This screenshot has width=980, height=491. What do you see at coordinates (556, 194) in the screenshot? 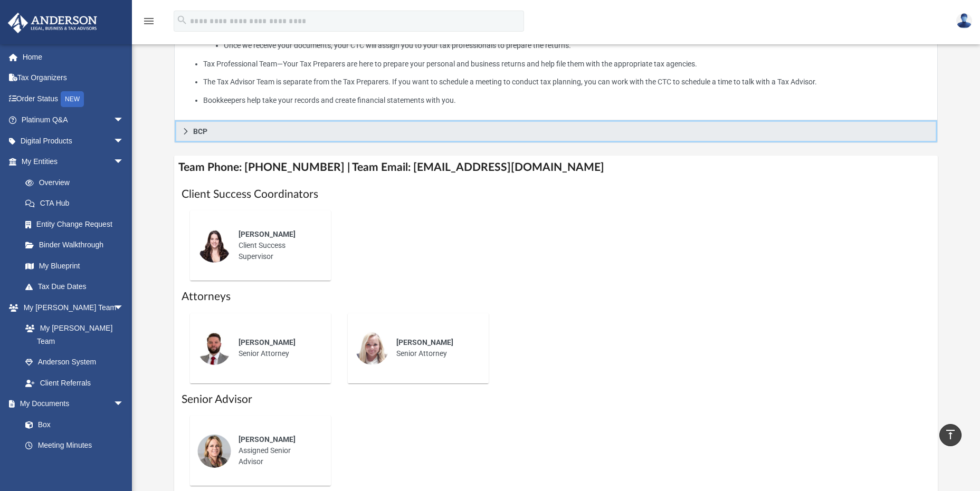
I see `h1: Client Success Coordinators` at bounding box center [556, 194].